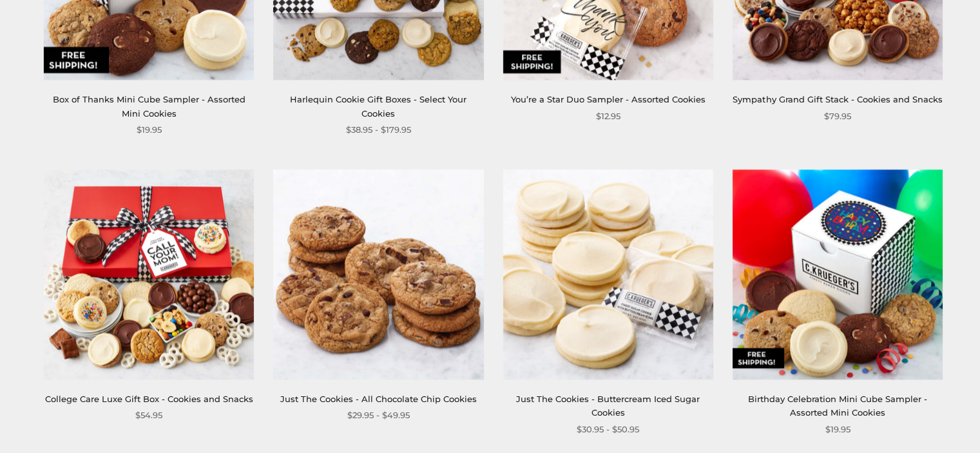 The image size is (980, 453). I want to click on span: $30.95 - $50.95, so click(608, 429).